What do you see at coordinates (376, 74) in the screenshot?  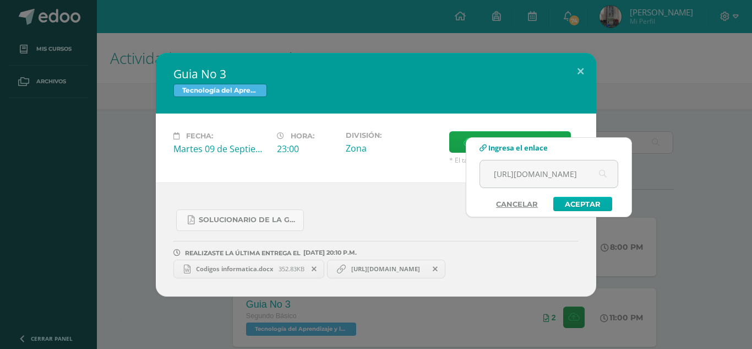 I see `h2: Guia No 3` at bounding box center [376, 74].